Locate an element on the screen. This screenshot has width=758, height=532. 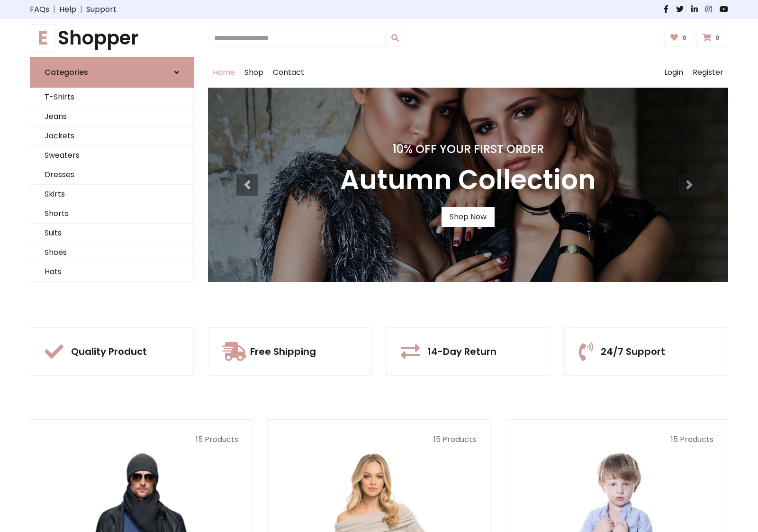
a: Shop Now is located at coordinates (468, 217).